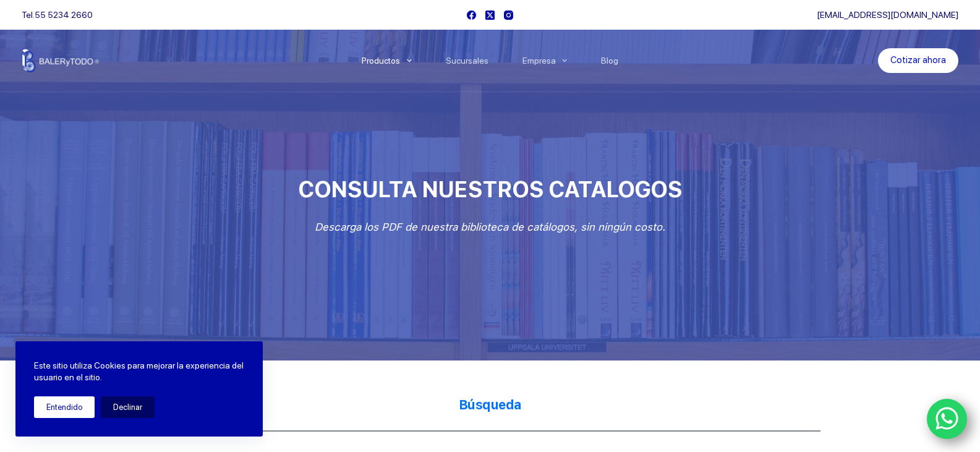 The height and width of the screenshot is (452, 980). I want to click on span: Tel., so click(56, 15).